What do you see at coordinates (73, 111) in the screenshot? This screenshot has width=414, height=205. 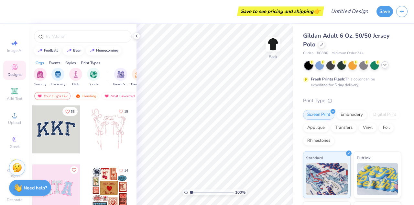 I see `span: 33` at bounding box center [73, 111].